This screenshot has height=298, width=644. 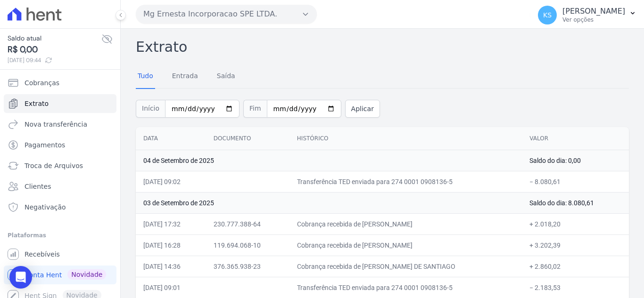 What do you see at coordinates (575, 138) in the screenshot?
I see `th: Valor` at bounding box center [575, 138].